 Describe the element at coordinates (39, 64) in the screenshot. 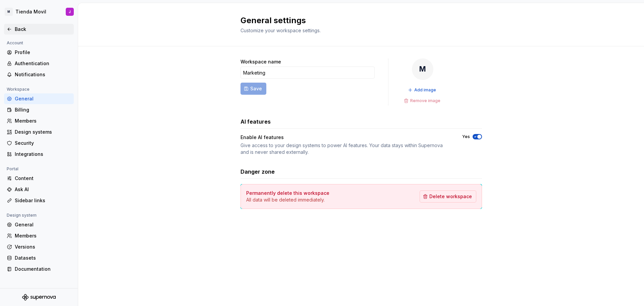

I see `a: Authentication` at that location.